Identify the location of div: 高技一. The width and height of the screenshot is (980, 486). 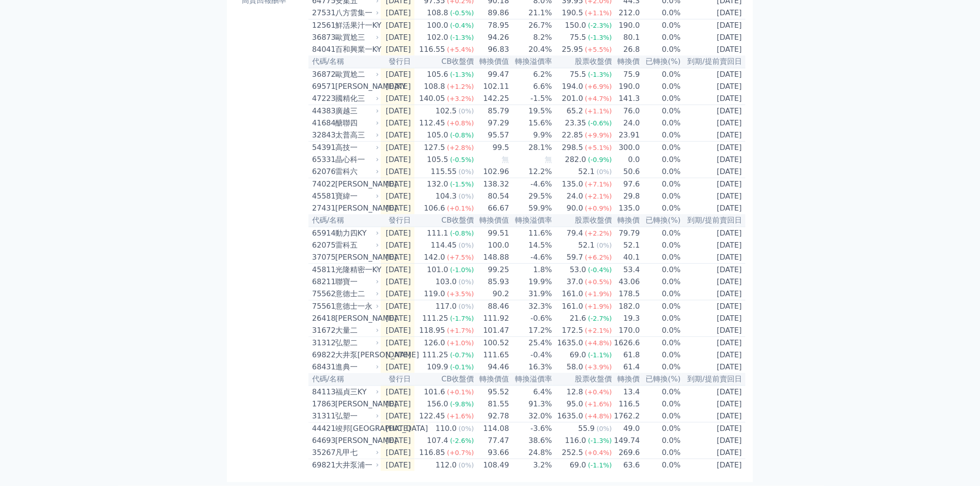
(356, 148).